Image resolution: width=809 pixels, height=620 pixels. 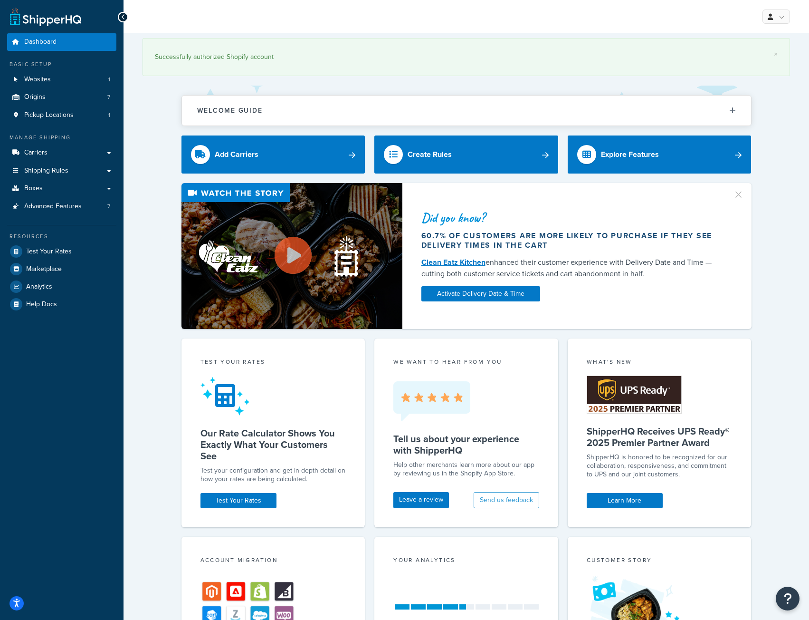 I want to click on div: Resources, so click(x=62, y=236).